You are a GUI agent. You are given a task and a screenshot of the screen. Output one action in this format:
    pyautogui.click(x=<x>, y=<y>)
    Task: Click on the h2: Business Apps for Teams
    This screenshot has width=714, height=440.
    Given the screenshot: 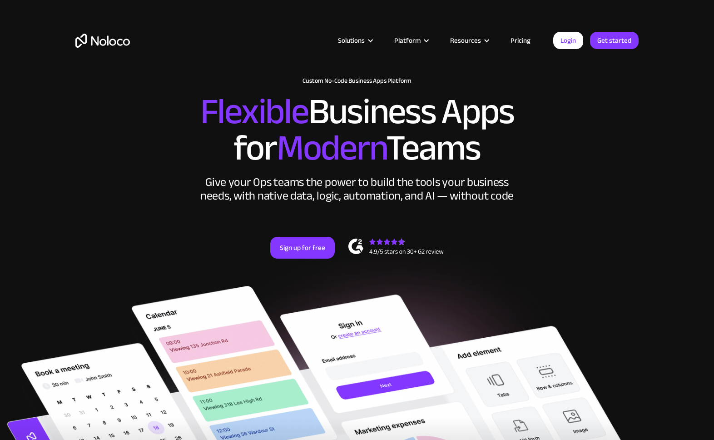 What is the action you would take?
    pyautogui.click(x=357, y=130)
    